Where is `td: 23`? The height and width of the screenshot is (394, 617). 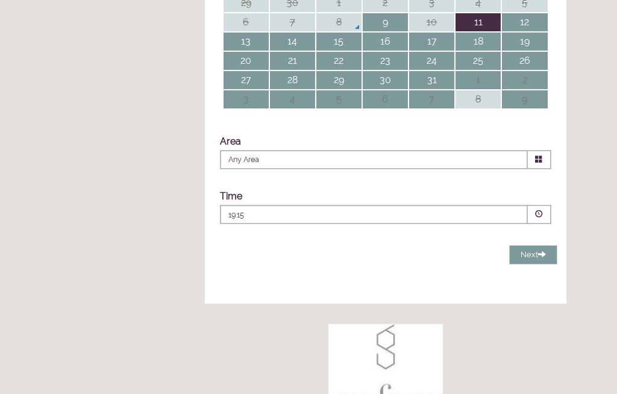
td: 23 is located at coordinates (385, 61).